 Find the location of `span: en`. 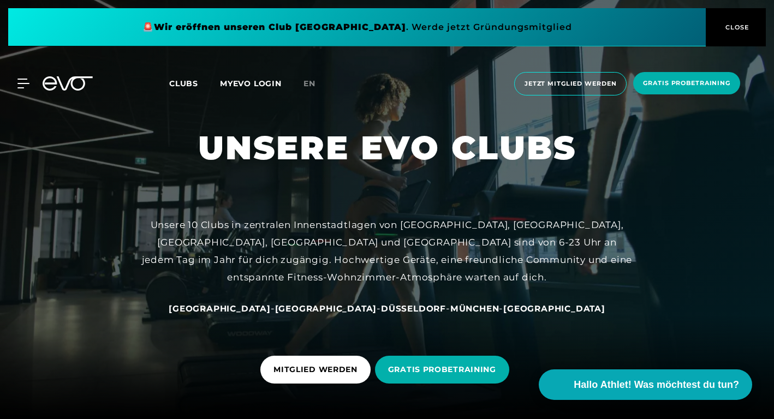

span: en is located at coordinates (309, 84).